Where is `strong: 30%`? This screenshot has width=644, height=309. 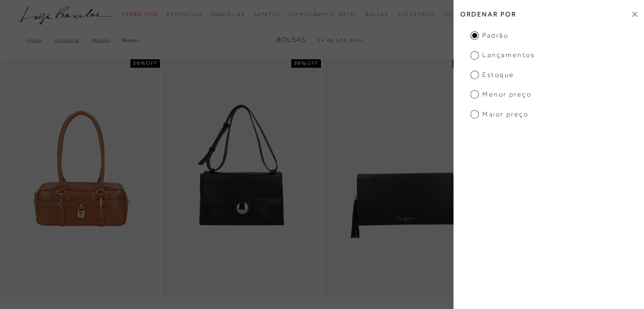 strong: 30% is located at coordinates (139, 63).